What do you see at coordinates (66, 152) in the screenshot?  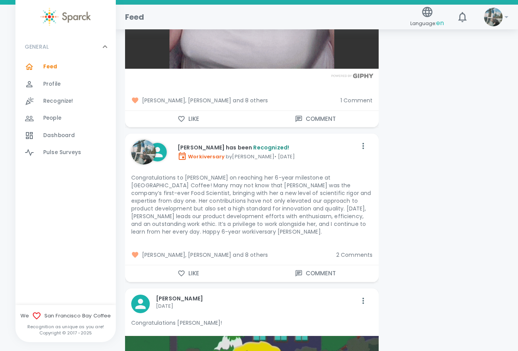 I see `div: Pulse Surveys` at bounding box center [66, 152].